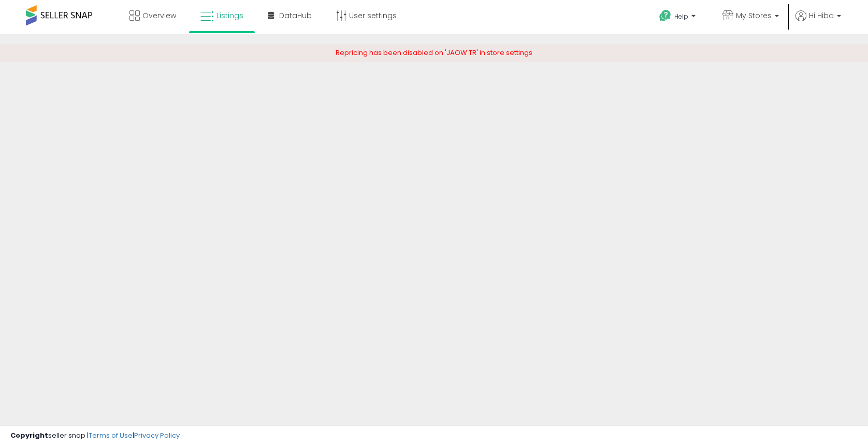  What do you see at coordinates (29, 435) in the screenshot?
I see `strong: Copyright` at bounding box center [29, 435].